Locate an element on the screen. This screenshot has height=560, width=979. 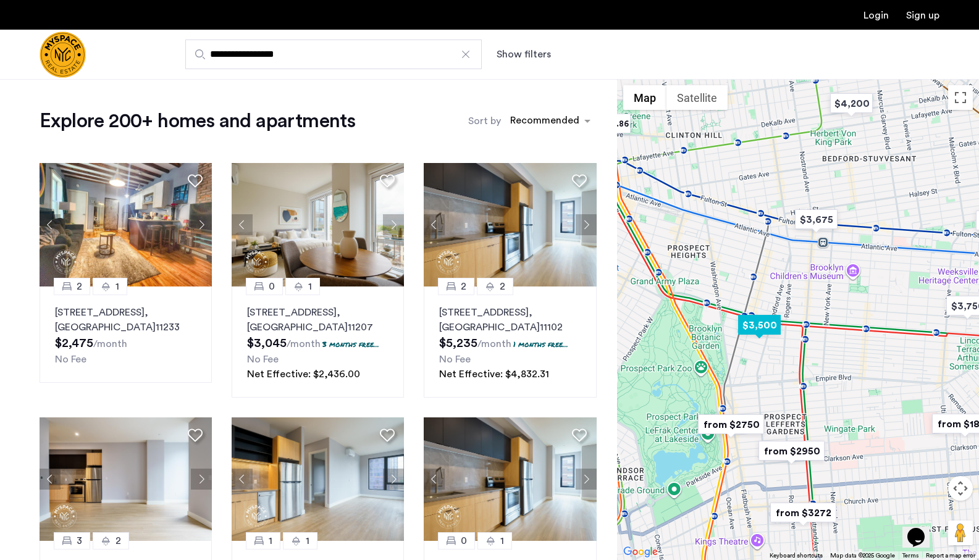
div: from $2750 is located at coordinates (731, 424).